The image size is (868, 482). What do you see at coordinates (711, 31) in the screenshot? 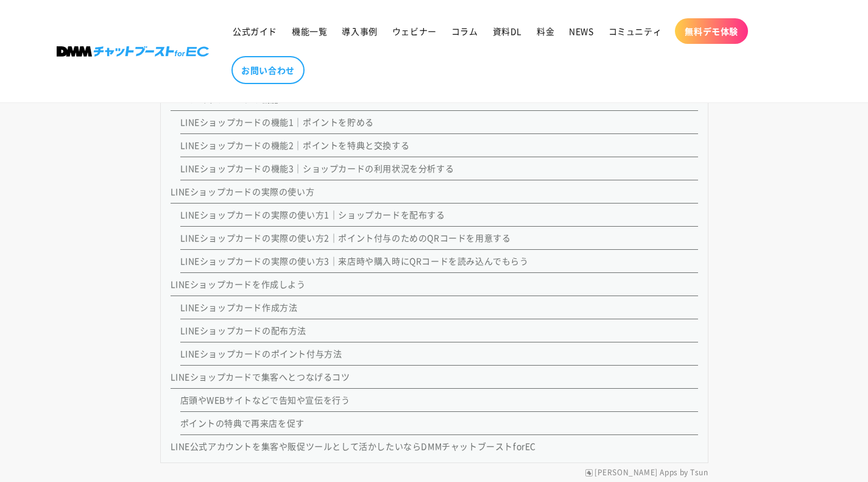
I see `span: 無料デモ体験` at bounding box center [711, 31].